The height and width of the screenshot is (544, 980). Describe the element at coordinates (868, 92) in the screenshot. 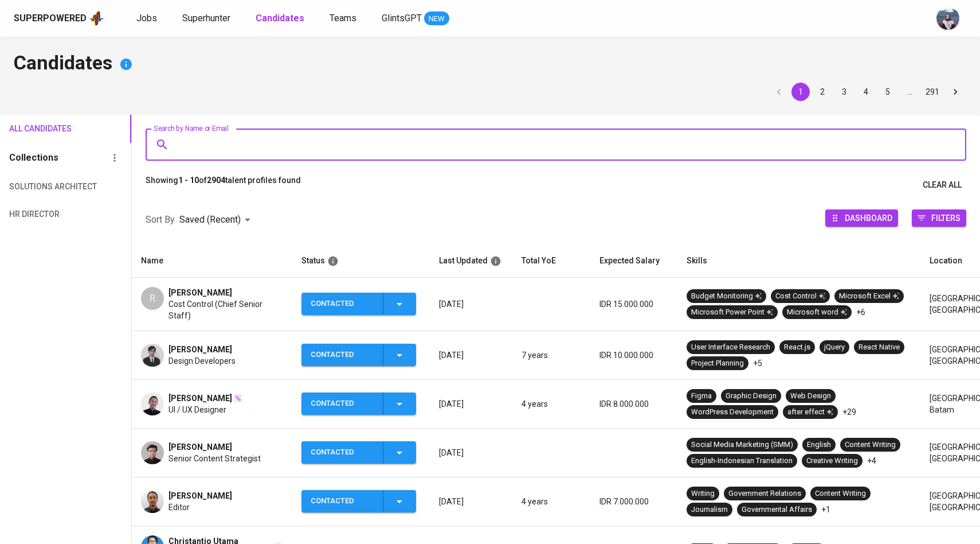

I see `nav: pagination navigation` at that location.